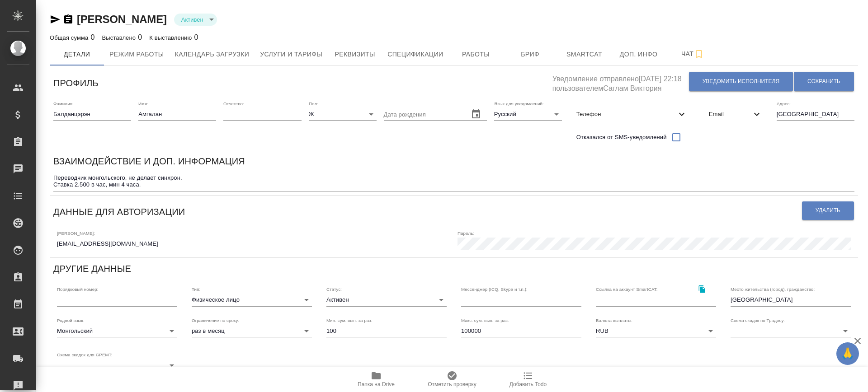 This screenshot has height=392, width=868. I want to click on div: Монгольский, so click(117, 331).